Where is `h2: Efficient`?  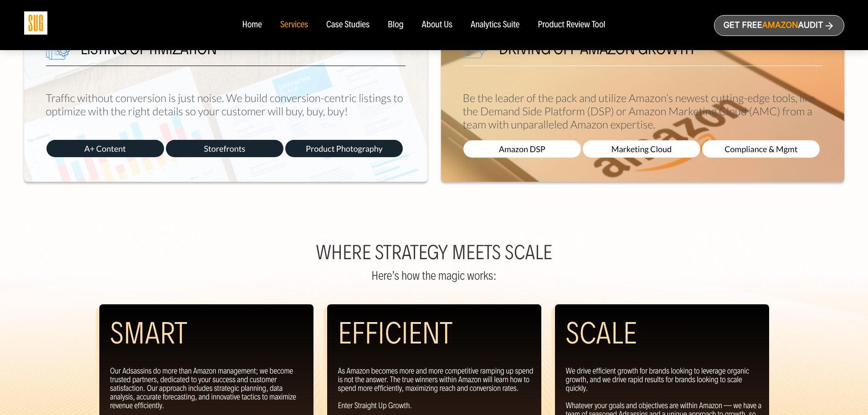 h2: Efficient is located at coordinates (395, 333).